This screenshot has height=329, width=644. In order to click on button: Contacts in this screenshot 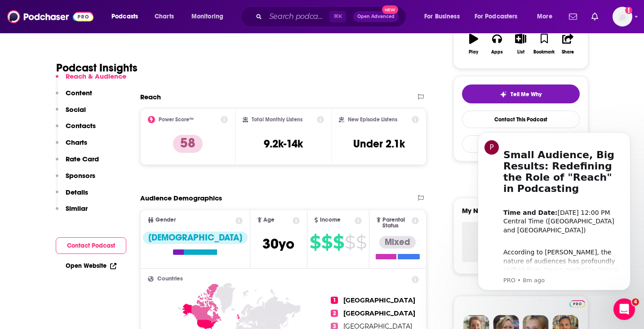, I will do `click(76, 130)`.